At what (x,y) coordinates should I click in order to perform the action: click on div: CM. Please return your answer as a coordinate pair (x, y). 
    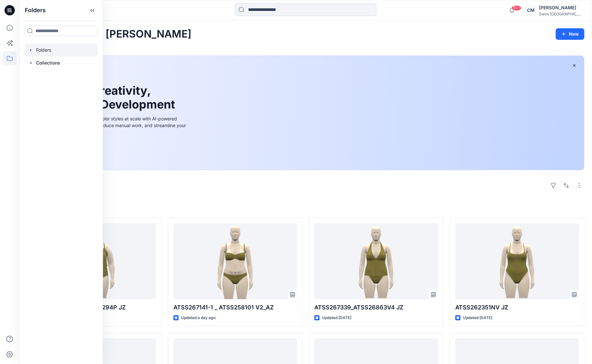
    Looking at the image, I should click on (530, 10).